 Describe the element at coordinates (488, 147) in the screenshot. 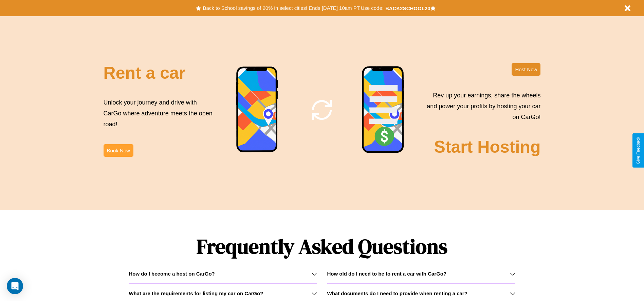

I see `h2: Start Hosting` at that location.